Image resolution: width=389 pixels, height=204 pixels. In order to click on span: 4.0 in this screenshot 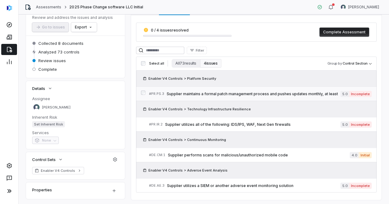, I will do `click(354, 155)`.